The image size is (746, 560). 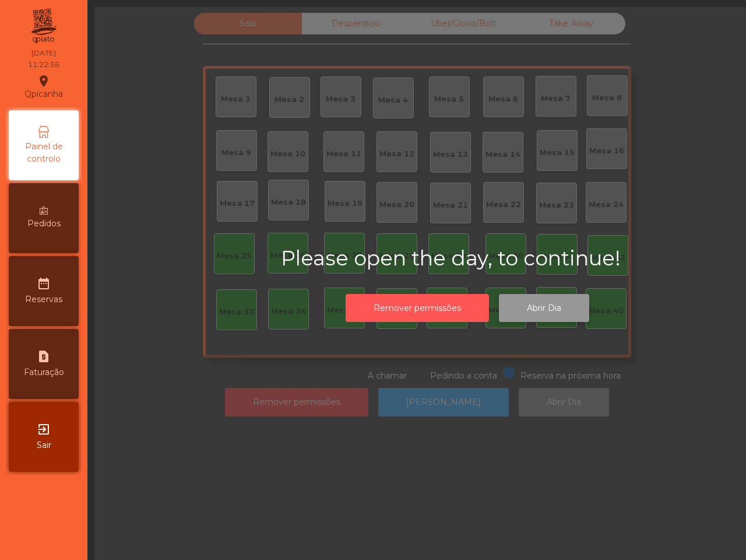 I want to click on span: Reservas, so click(x=44, y=299).